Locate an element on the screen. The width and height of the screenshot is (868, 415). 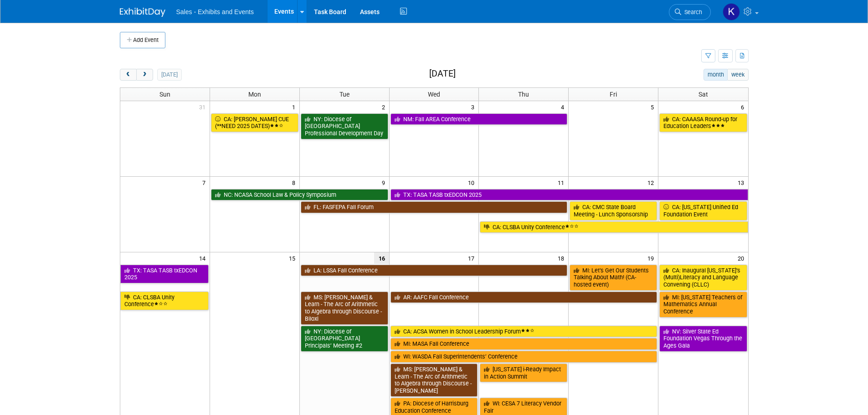
span: 9 is located at coordinates (386, 182).